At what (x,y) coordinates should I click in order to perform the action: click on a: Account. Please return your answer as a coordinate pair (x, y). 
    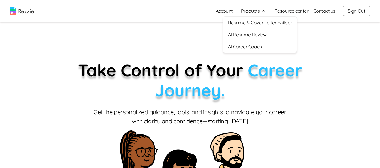
    Looking at the image, I should click on (224, 11).